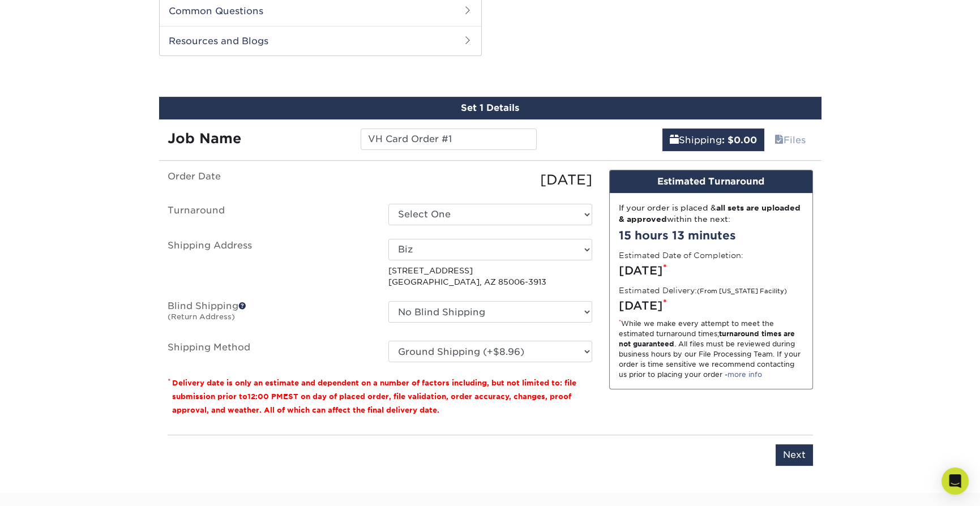 This screenshot has height=506, width=980. I want to click on div: Open Intercom Messenger, so click(954, 480).